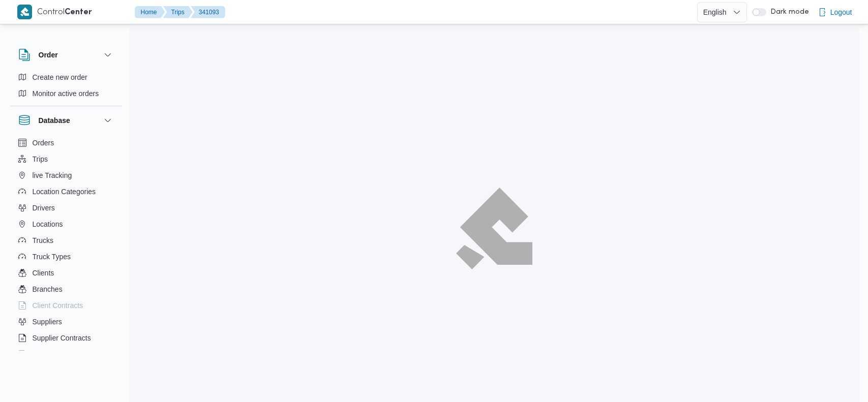 The width and height of the screenshot is (868, 402). What do you see at coordinates (66, 77) in the screenshot?
I see `button: Create new order` at bounding box center [66, 77].